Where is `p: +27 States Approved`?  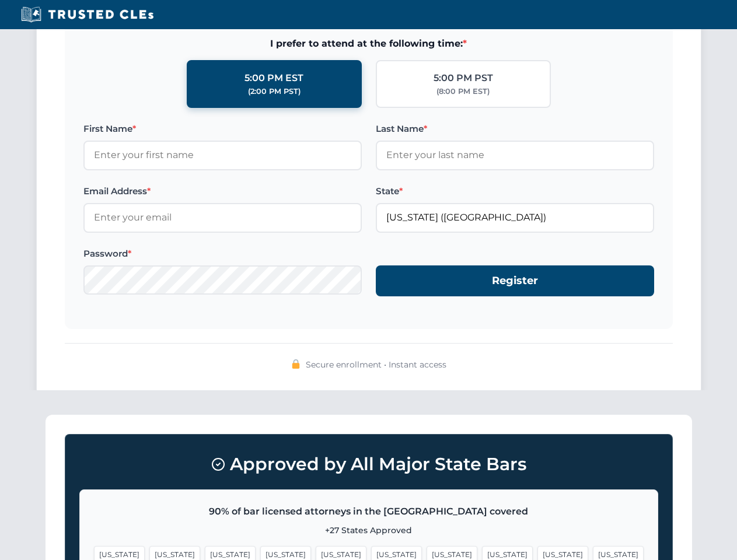 p: +27 States Approved is located at coordinates (369, 530).